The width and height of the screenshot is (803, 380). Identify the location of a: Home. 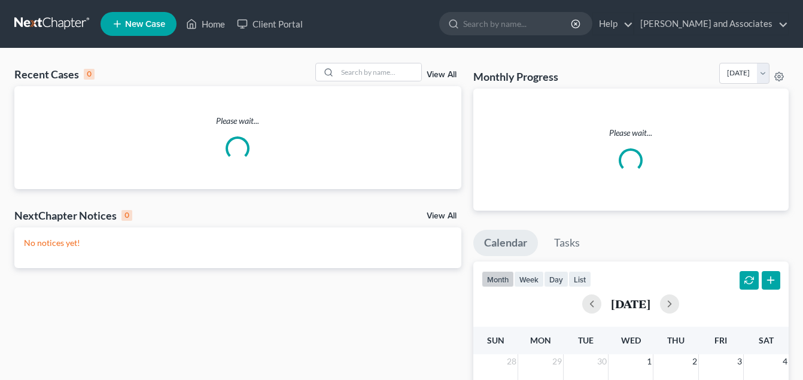
(205, 24).